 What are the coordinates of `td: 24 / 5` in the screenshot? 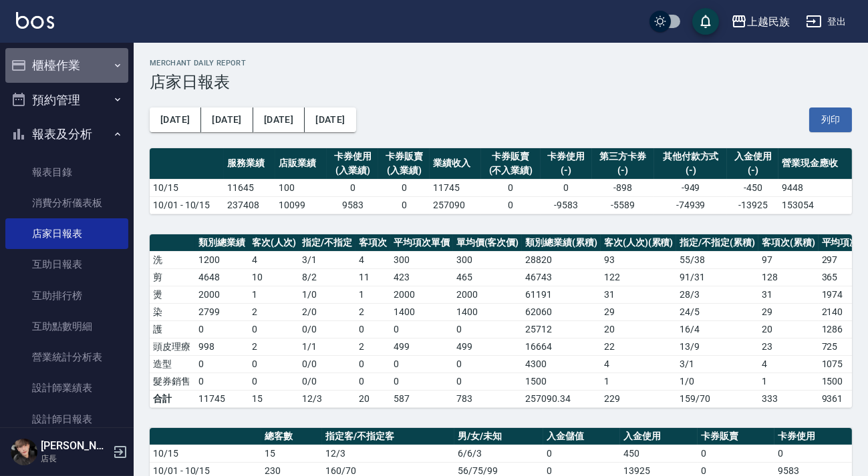 It's located at (717, 312).